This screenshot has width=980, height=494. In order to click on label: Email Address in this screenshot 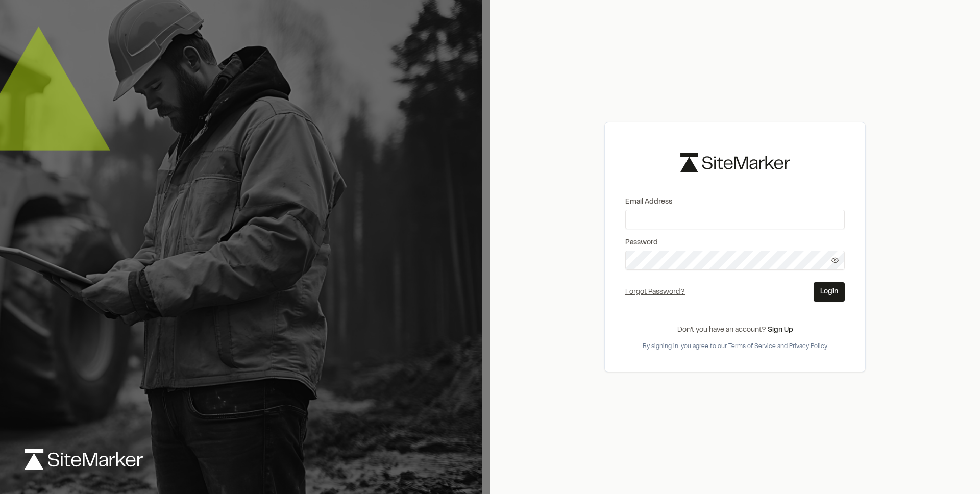, I will do `click(735, 202)`.